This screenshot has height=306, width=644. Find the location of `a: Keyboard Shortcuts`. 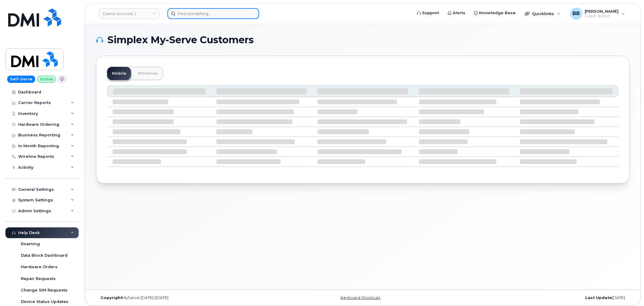

a: Keyboard Shortcuts is located at coordinates (360, 298).